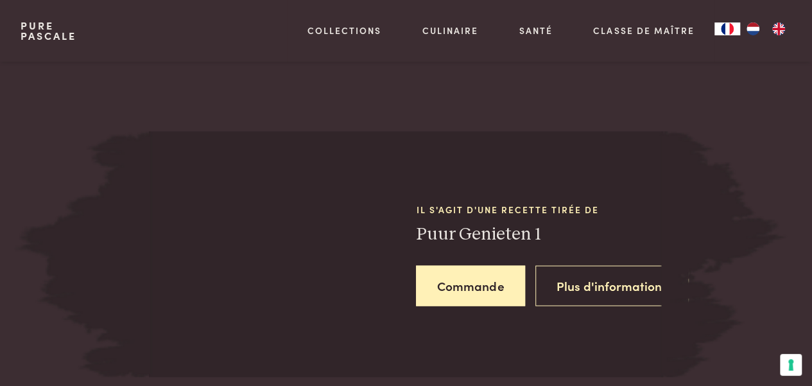  Describe the element at coordinates (536, 30) in the screenshot. I see `a: Santé` at that location.